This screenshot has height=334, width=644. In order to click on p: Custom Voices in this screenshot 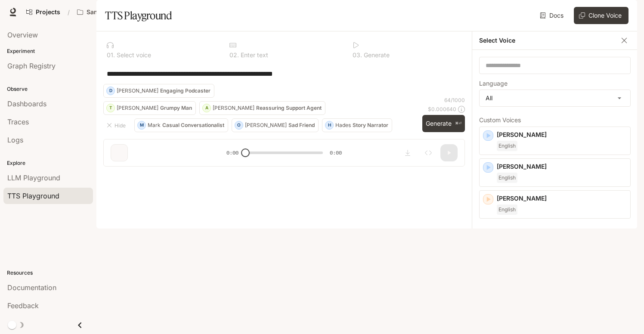, I will do `click(554, 120)`.